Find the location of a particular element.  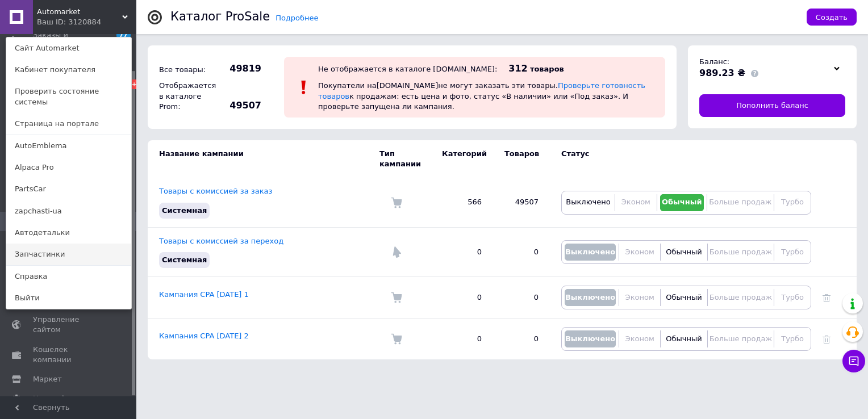

a: Товары с комиссией за переход is located at coordinates (221, 240).